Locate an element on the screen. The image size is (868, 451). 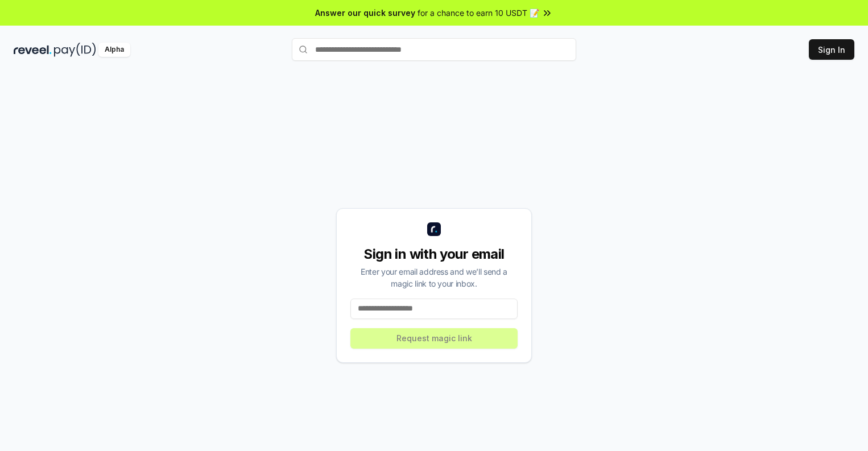
img: reveel_dark is located at coordinates (32, 49).